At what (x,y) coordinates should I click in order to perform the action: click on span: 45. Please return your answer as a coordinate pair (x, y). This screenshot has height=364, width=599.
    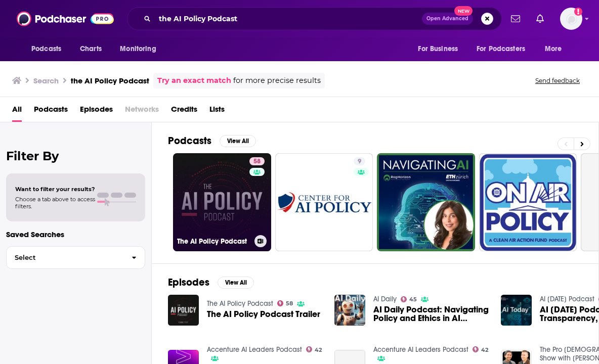
    Looking at the image, I should click on (412, 300).